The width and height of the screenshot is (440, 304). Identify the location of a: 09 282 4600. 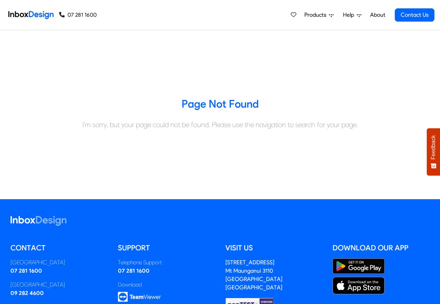
(27, 292).